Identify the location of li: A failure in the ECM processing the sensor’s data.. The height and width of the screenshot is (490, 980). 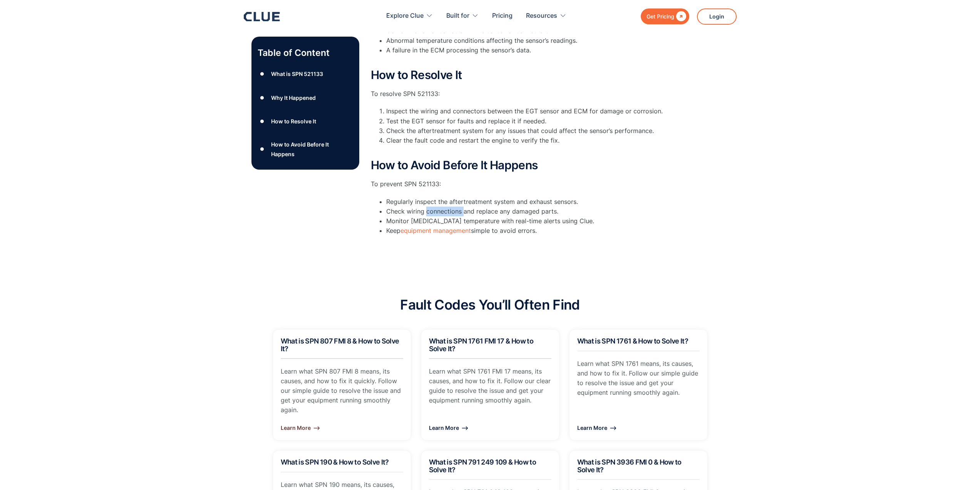
(533, 55).